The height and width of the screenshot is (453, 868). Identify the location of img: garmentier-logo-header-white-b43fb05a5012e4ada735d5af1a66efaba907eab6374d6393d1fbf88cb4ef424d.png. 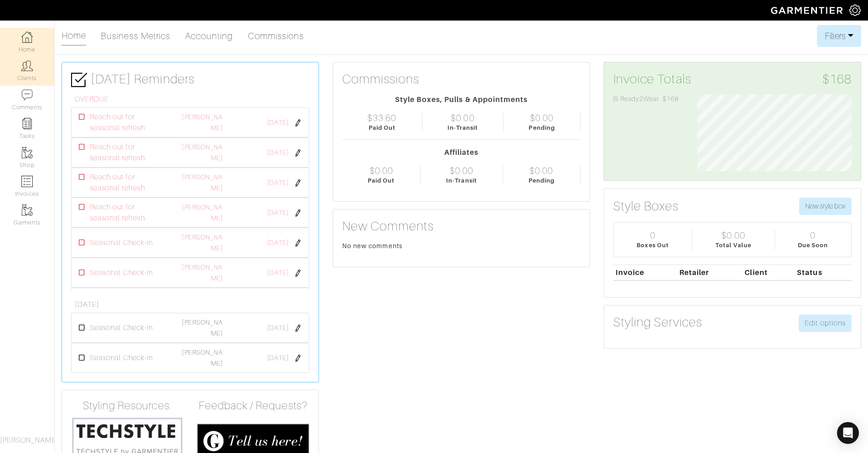
(808, 10).